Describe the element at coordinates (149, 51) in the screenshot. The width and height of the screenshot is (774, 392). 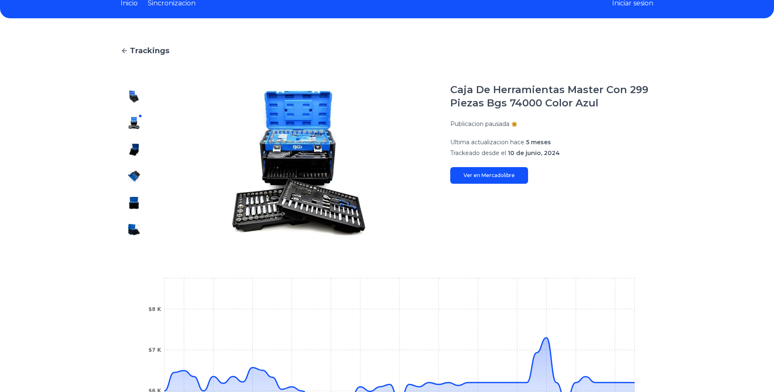
I see `span: Trackings` at that location.